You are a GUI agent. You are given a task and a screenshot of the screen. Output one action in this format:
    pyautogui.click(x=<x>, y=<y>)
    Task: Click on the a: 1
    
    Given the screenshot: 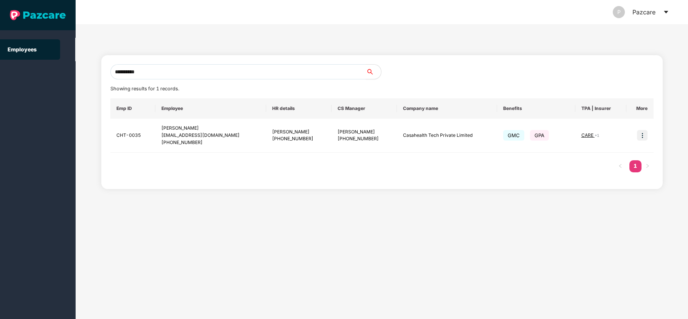 What is the action you would take?
    pyautogui.click(x=636, y=166)
    